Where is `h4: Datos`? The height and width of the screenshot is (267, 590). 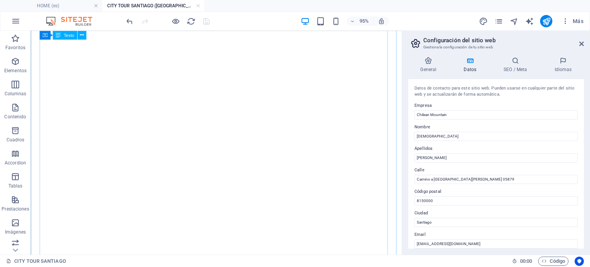 h4: Datos is located at coordinates (472, 65).